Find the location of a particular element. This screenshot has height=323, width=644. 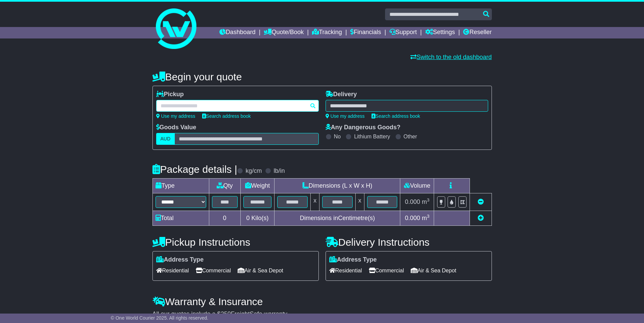

h4: Pickup Instructions is located at coordinates (236, 242).